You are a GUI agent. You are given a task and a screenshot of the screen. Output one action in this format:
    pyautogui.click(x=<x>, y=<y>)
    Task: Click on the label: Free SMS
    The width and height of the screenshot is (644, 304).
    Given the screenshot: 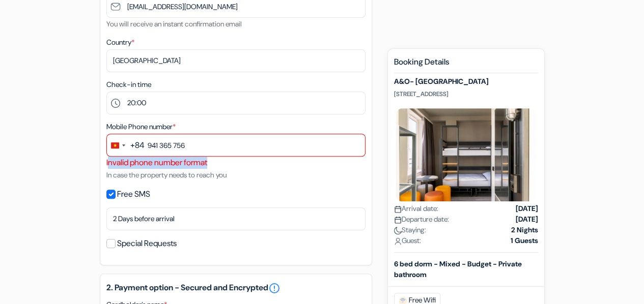 What is the action you would take?
    pyautogui.click(x=133, y=194)
    